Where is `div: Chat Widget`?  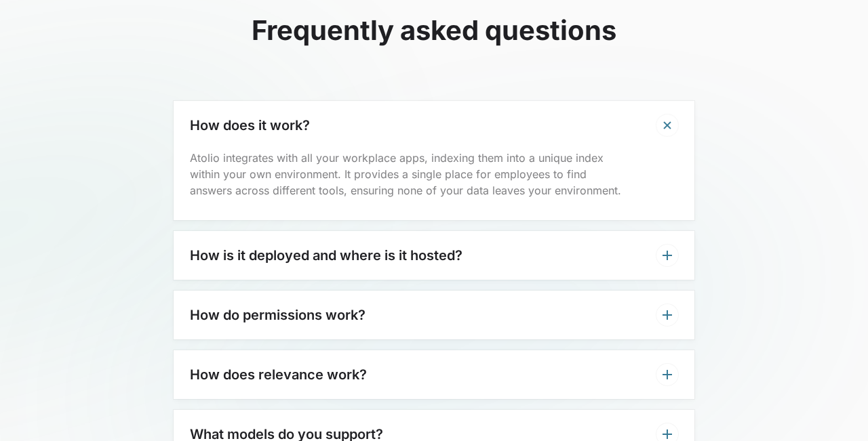
div: Chat Widget is located at coordinates (835, 408).